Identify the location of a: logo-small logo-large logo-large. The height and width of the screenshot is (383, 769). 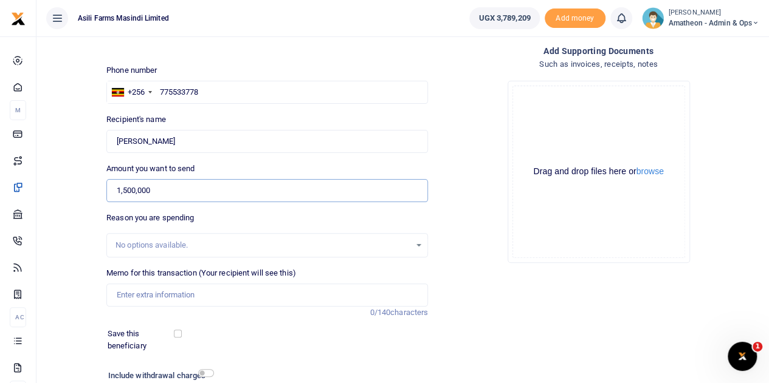
(18, 18).